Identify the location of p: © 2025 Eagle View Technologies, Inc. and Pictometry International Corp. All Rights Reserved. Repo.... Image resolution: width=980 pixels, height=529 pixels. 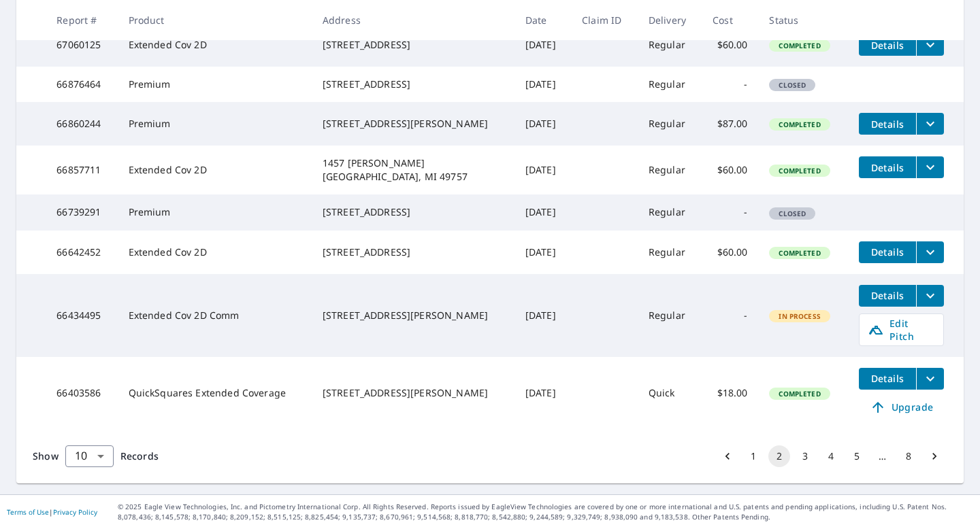
(545, 512).